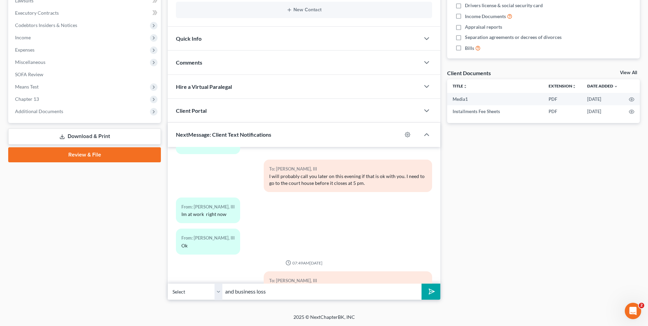  Describe the element at coordinates (469, 48) in the screenshot. I see `span: Bills` at that location.